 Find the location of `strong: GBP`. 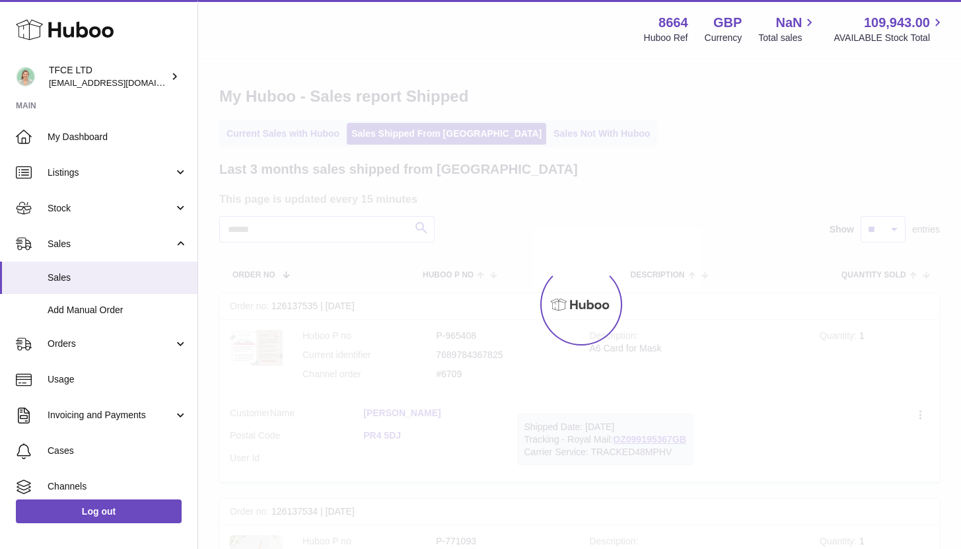

strong: GBP is located at coordinates (727, 22).